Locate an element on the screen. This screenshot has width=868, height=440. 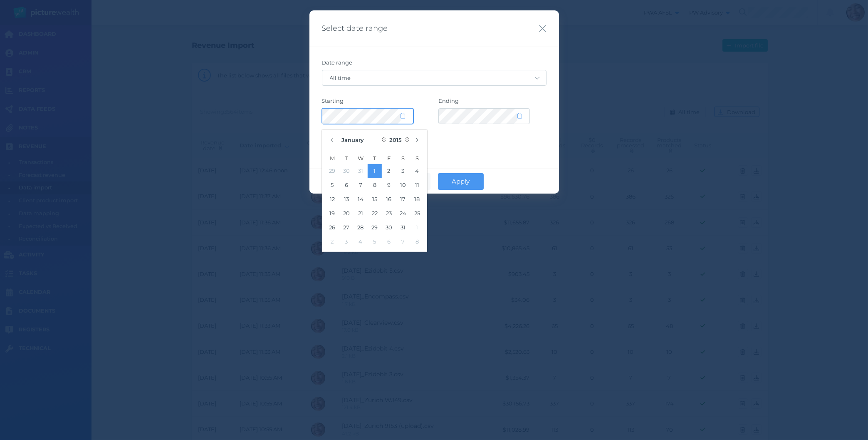
button: Apply is located at coordinates (460, 182).